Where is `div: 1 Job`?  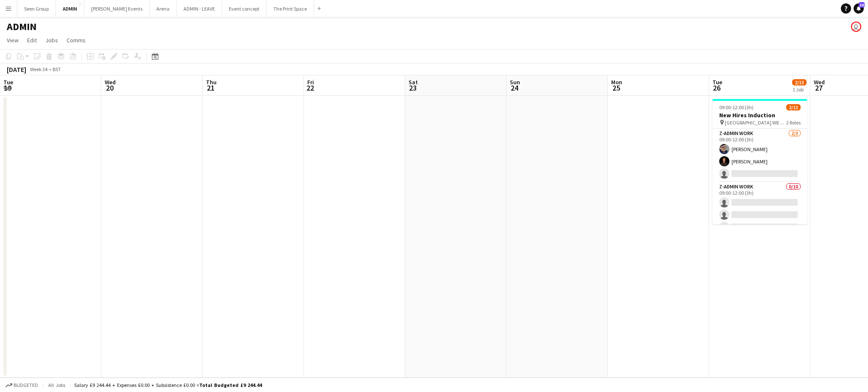
div: 1 Job is located at coordinates (799, 89).